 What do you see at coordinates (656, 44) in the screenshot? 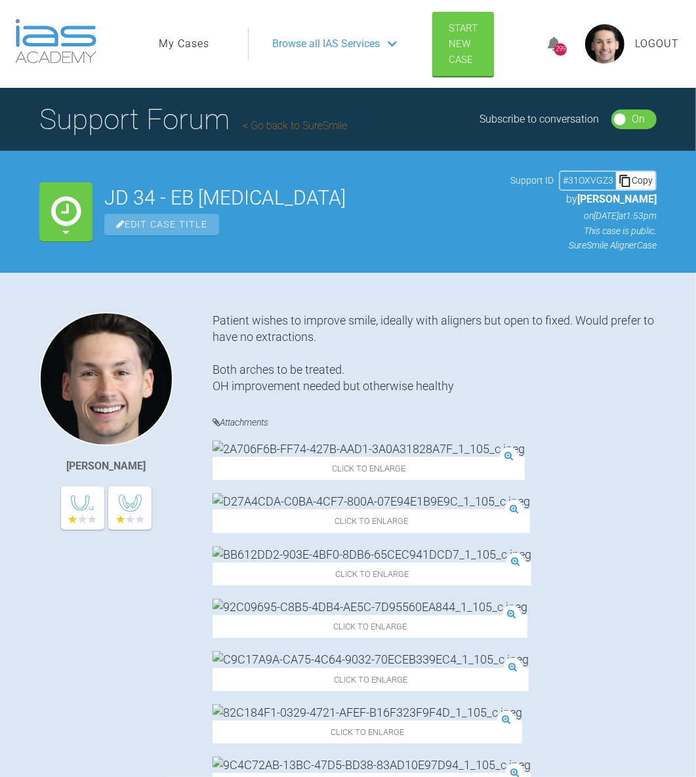
I see `span: Logout` at bounding box center [656, 44].